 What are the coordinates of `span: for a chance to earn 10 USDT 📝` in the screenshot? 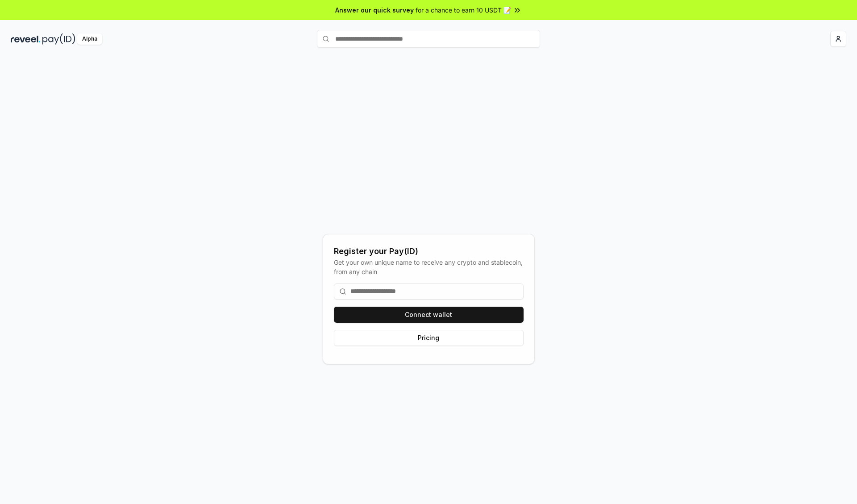 It's located at (463, 10).